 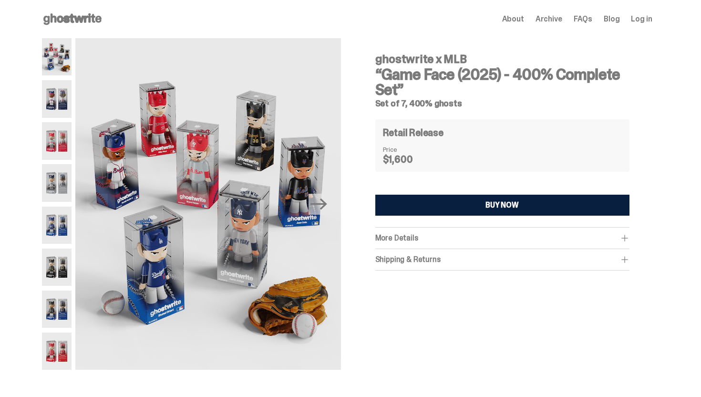 What do you see at coordinates (641, 19) in the screenshot?
I see `span: Log in` at bounding box center [641, 19].